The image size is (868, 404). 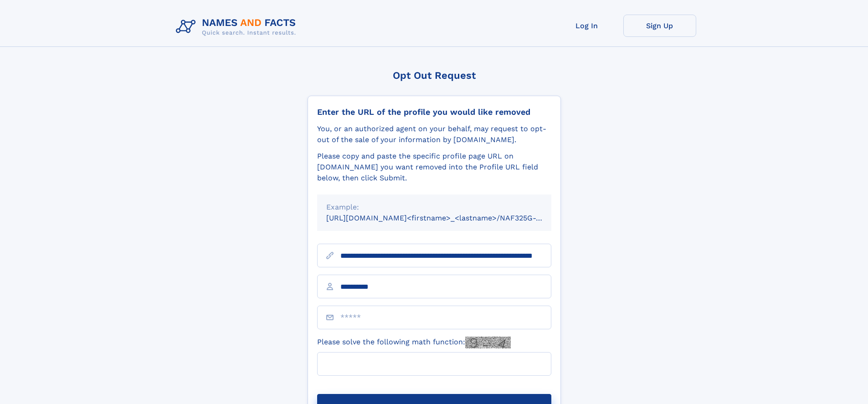 What do you see at coordinates (238, 27) in the screenshot?
I see `img: Logo Names and Facts` at bounding box center [238, 27].